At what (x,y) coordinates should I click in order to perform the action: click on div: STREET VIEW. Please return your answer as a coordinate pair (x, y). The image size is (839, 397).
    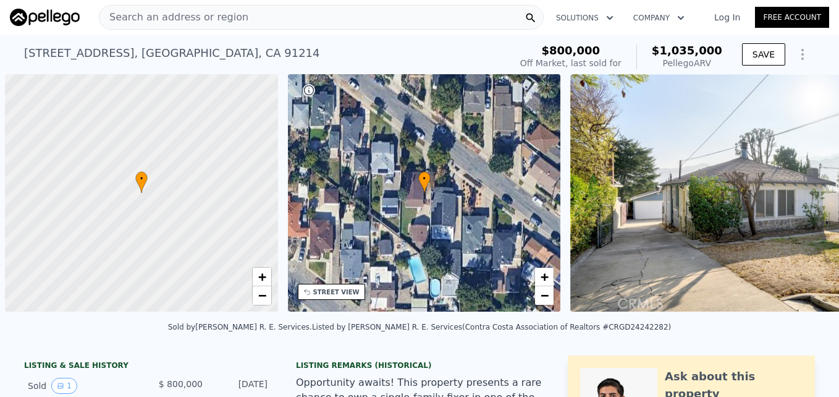
    Looking at the image, I should click on (336, 292).